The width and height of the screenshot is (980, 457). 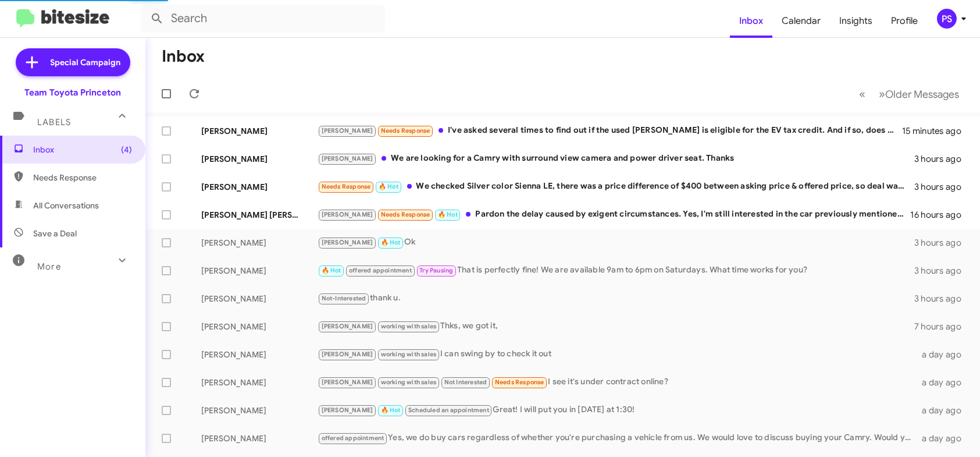 What do you see at coordinates (86, 62) in the screenshot?
I see `span: Special Campaign` at bounding box center [86, 62].